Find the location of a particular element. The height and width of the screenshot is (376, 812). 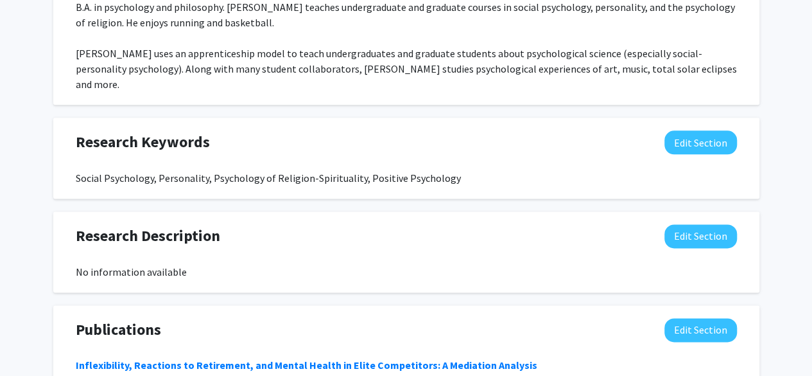

span: Research Description is located at coordinates (148, 236).